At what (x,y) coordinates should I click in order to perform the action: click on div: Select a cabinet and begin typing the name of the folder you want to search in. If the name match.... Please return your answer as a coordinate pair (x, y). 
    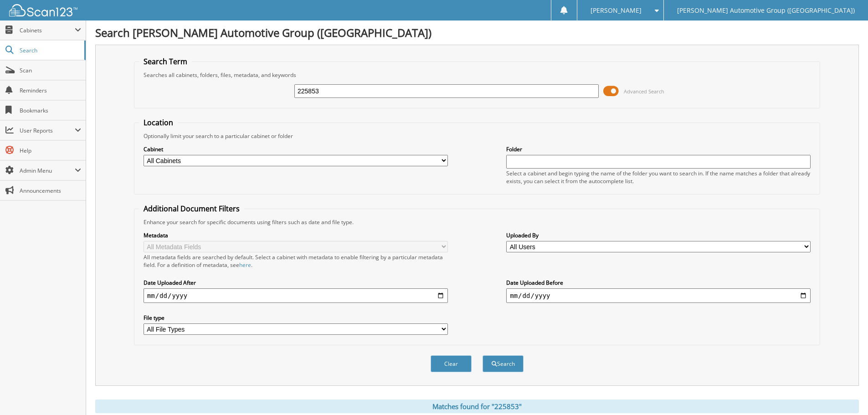
    Looking at the image, I should click on (658, 177).